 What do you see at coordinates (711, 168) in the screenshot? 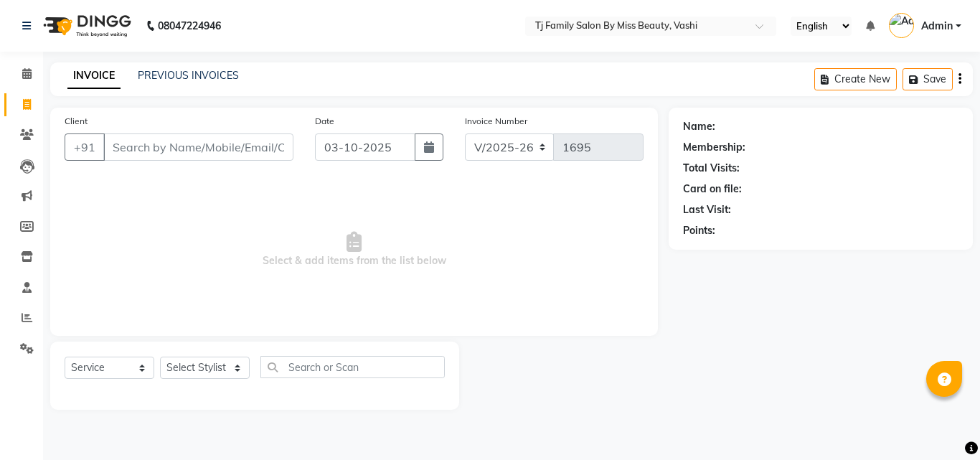
I see `div: Total Visits:` at bounding box center [711, 168].